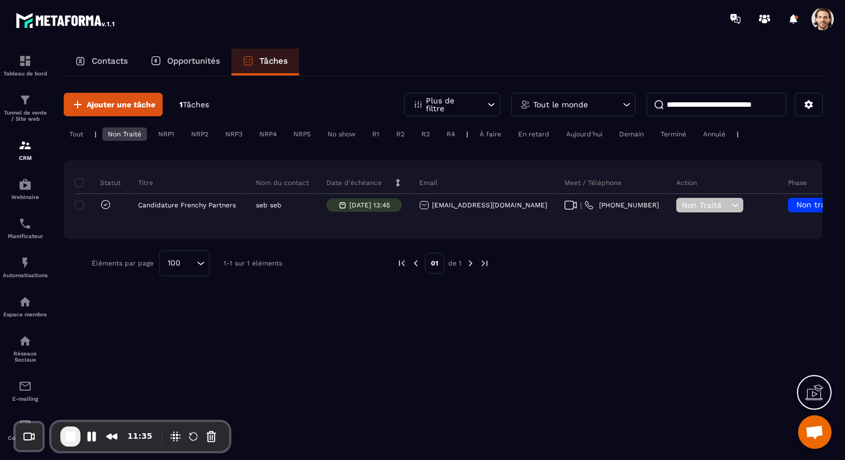  Describe the element at coordinates (434, 263) in the screenshot. I see `p: 01` at that location.